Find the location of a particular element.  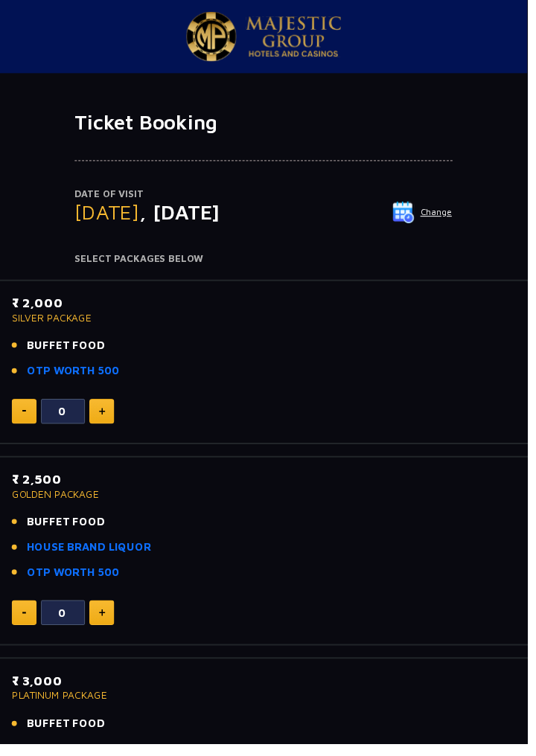

p: ₹ 2,500 is located at coordinates (268, 487).